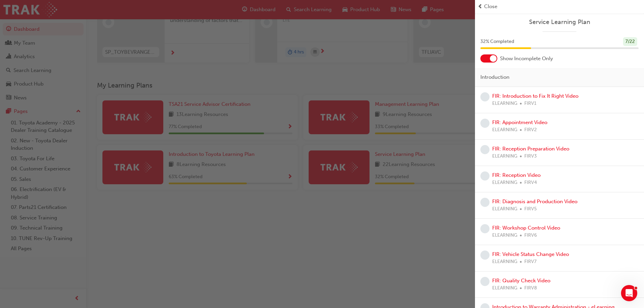 The image size is (644, 308). I want to click on span: prev-icon, so click(480, 7).